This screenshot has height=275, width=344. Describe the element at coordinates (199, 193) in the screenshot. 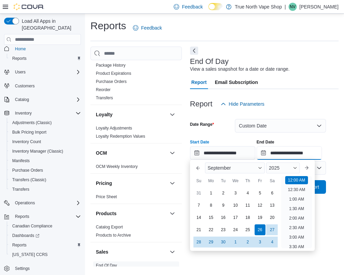

I see `div: day-31` at that location.